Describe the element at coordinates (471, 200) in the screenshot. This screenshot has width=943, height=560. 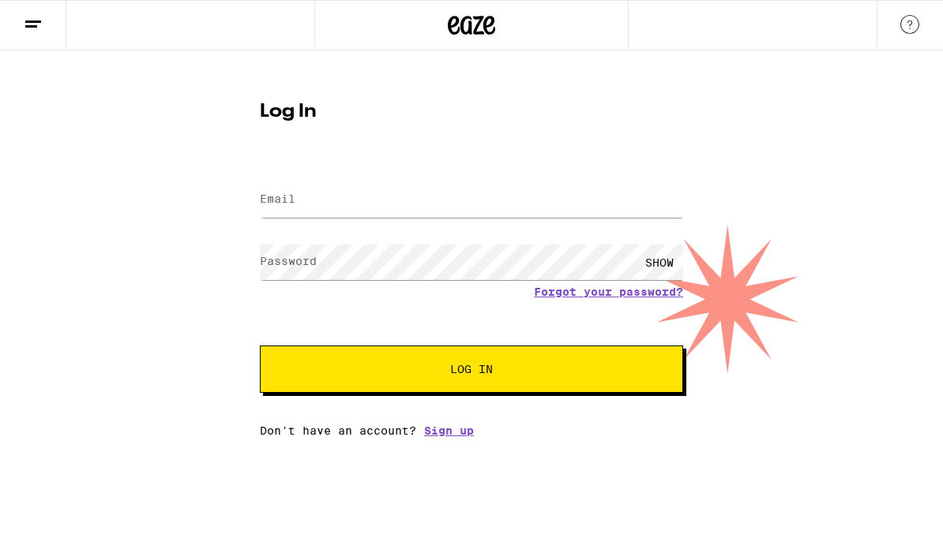
I see `input: Email` at that location.